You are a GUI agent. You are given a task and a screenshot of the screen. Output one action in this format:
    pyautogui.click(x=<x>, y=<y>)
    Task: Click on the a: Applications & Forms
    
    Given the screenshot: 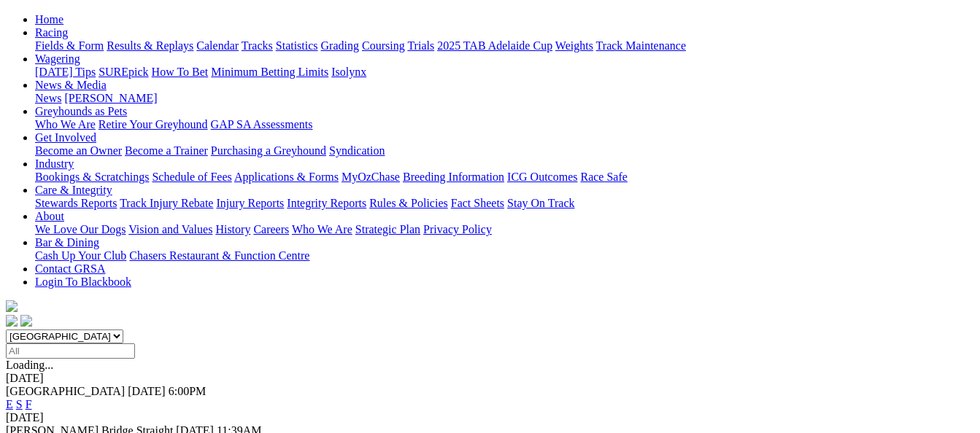 What is the action you would take?
    pyautogui.click(x=286, y=176)
    